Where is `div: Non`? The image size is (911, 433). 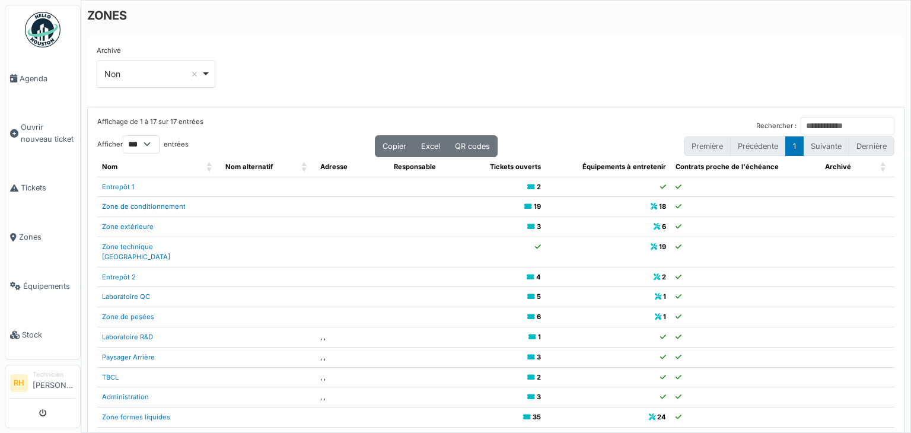
div: Non is located at coordinates (152, 74).